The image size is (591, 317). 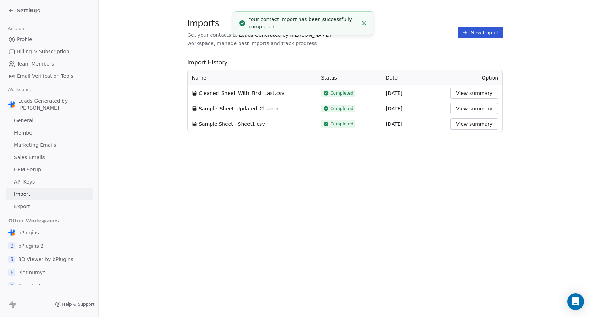 I want to click on span: Other Workspaces, so click(x=34, y=221).